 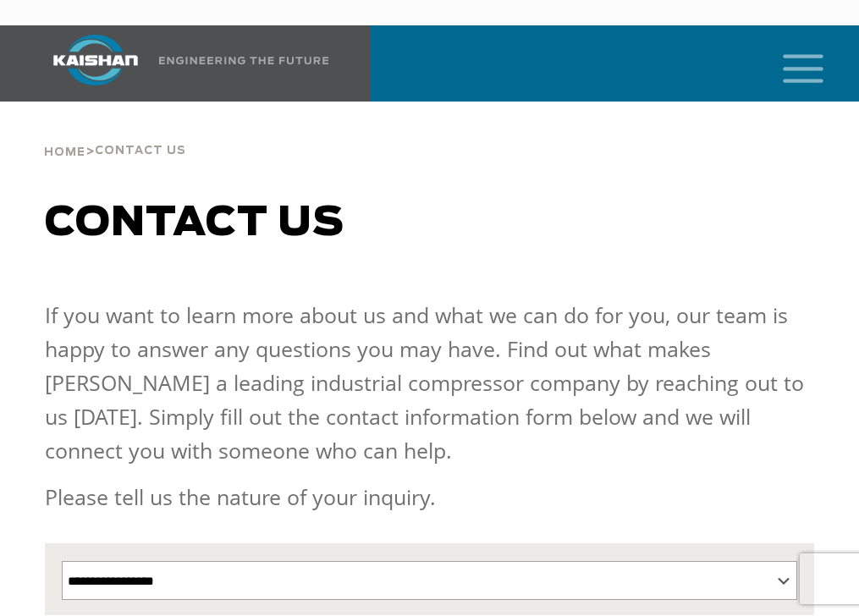 I want to click on img: Engineering the future, so click(x=244, y=60).